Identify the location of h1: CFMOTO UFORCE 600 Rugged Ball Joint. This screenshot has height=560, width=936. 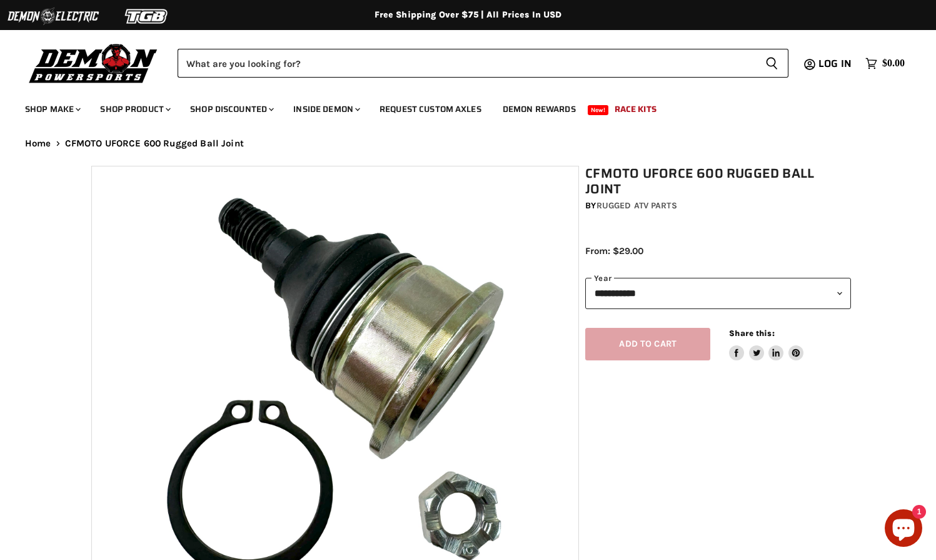
(718, 181).